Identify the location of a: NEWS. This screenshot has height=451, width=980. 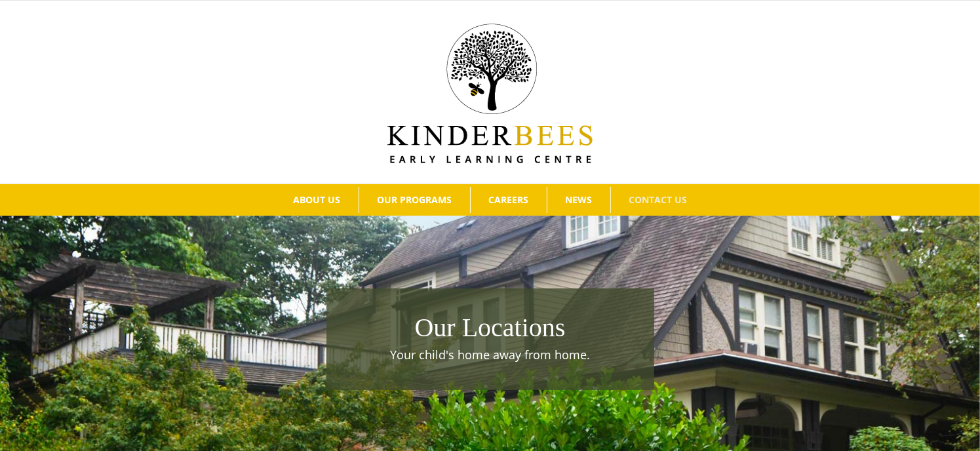
(578, 200).